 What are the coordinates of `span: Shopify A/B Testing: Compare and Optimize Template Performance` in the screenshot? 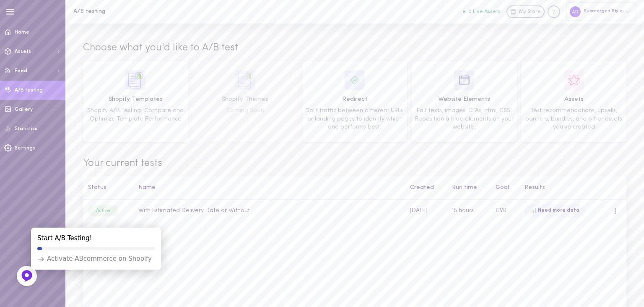 It's located at (136, 114).